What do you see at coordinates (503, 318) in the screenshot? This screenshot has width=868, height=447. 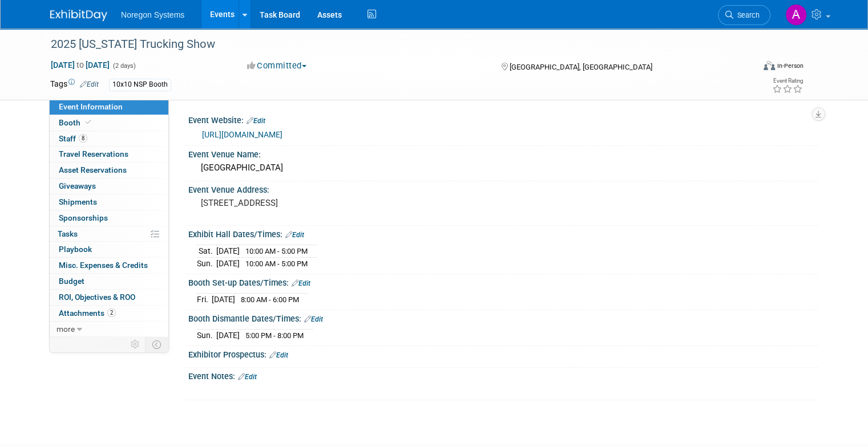 I see `div: Booth Dismantle Dates/Times:` at bounding box center [503, 318].